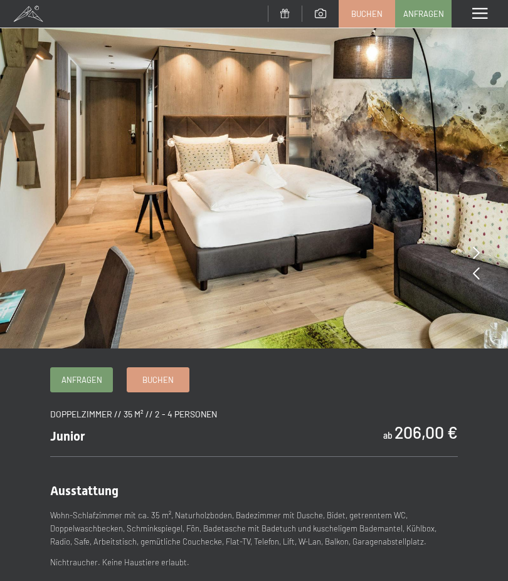 This screenshot has height=581, width=508. I want to click on span: Junior, so click(68, 436).